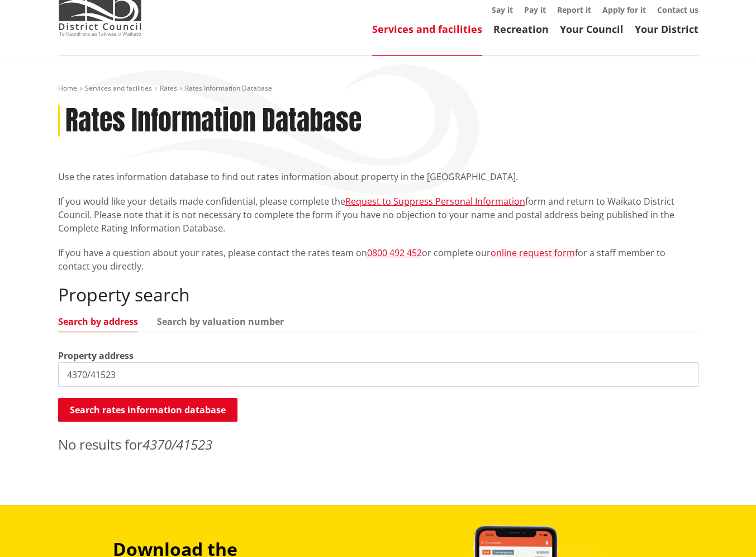 The height and width of the screenshot is (557, 756). Describe the element at coordinates (221, 321) in the screenshot. I see `a: Search by valuation number` at that location.